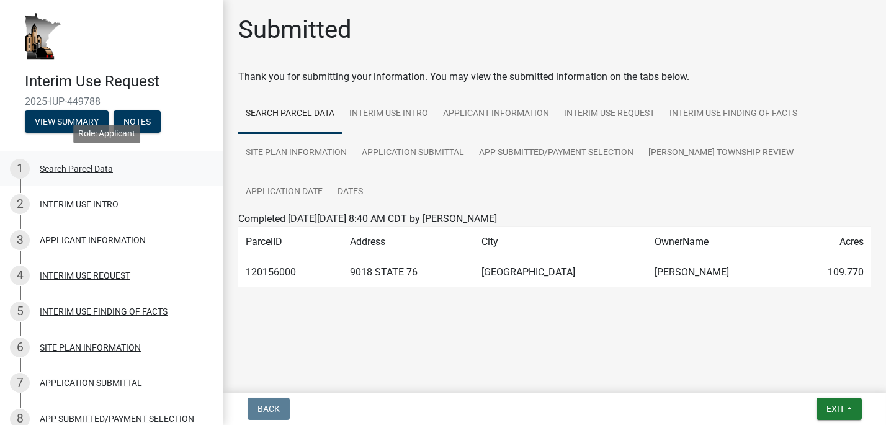  Describe the element at coordinates (408, 273) in the screenshot. I see `td: 9018 STATE 76` at that location.